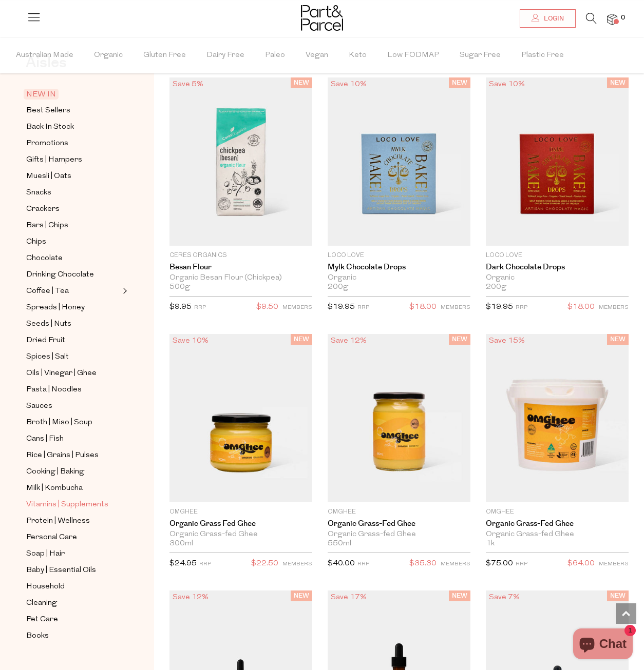  What do you see at coordinates (49, 176) in the screenshot?
I see `span: Muesli | Oats` at bounding box center [49, 176].